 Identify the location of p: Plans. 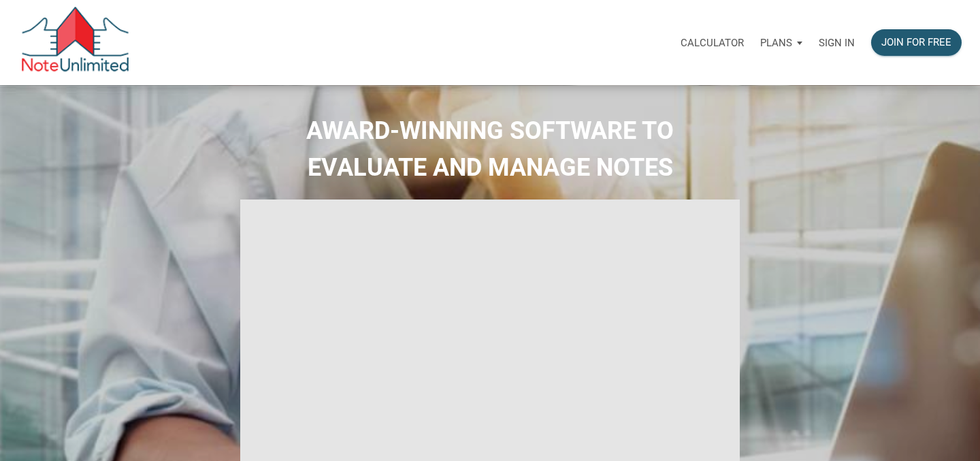
(776, 42).